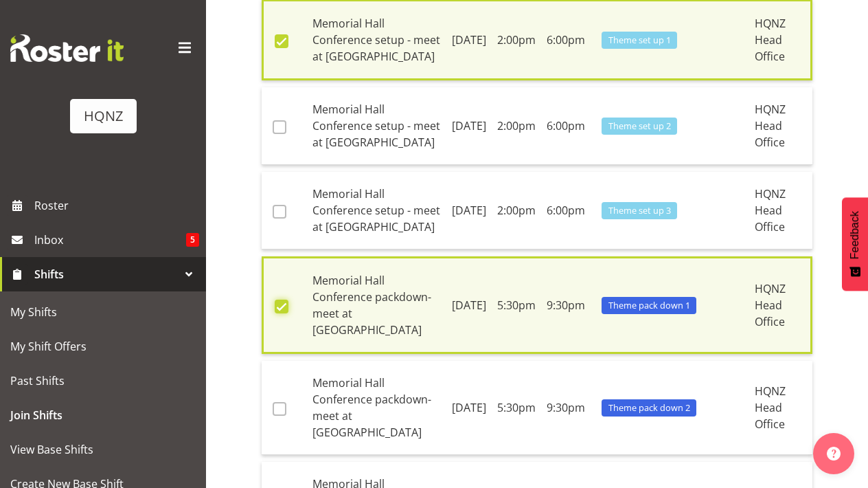 This screenshot has height=488, width=868. I want to click on span: Theme set up 2, so click(639, 125).